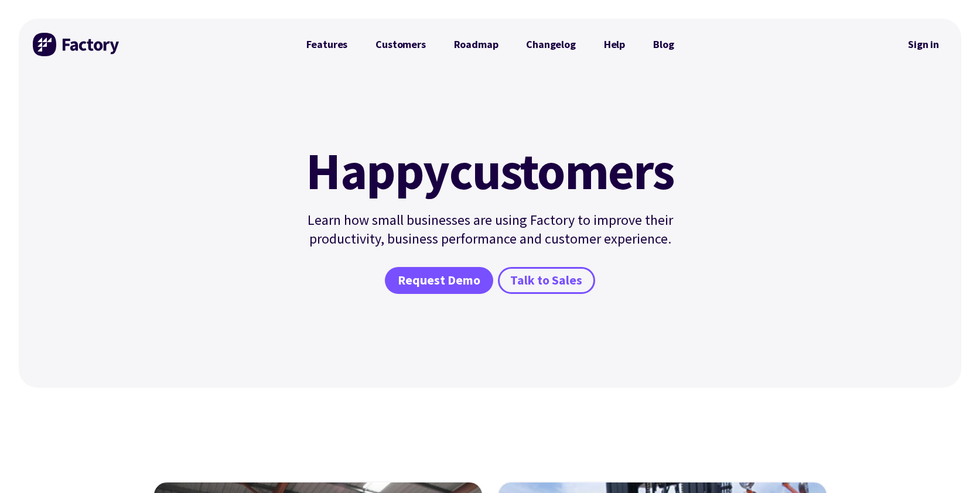 This screenshot has width=980, height=493. I want to click on mark: Happy, so click(377, 171).